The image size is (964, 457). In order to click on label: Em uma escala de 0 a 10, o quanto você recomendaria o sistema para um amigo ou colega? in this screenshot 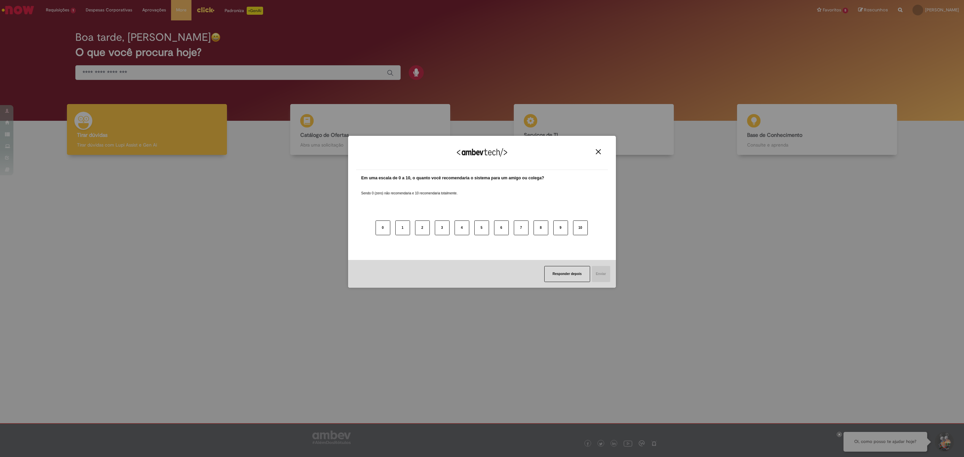, I will do `click(453, 178)`.